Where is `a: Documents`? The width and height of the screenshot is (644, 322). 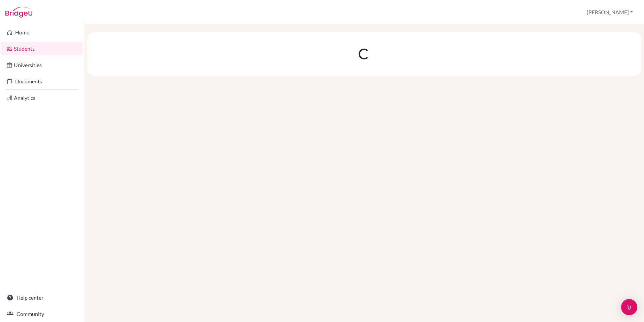
a: Documents is located at coordinates (42, 81).